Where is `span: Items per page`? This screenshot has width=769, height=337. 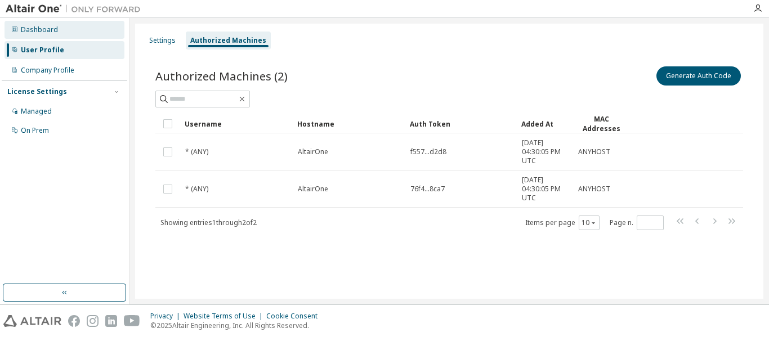
span: Items per page is located at coordinates (562, 223).